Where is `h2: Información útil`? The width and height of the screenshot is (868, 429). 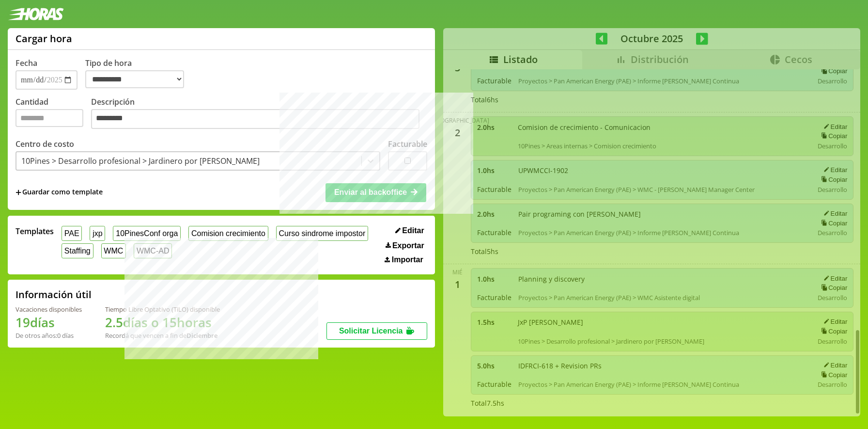 h2: Información útil is located at coordinates (53, 294).